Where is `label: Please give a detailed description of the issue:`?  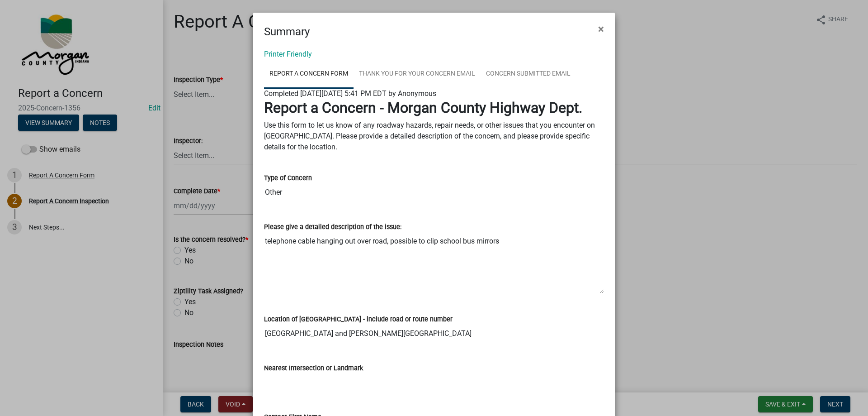
label: Please give a detailed description of the issue: is located at coordinates (333, 227).